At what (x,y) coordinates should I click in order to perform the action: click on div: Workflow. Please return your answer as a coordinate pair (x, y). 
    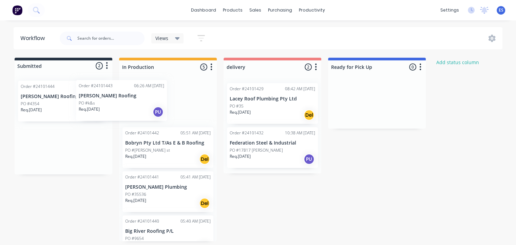
    Looking at the image, I should click on (34, 38).